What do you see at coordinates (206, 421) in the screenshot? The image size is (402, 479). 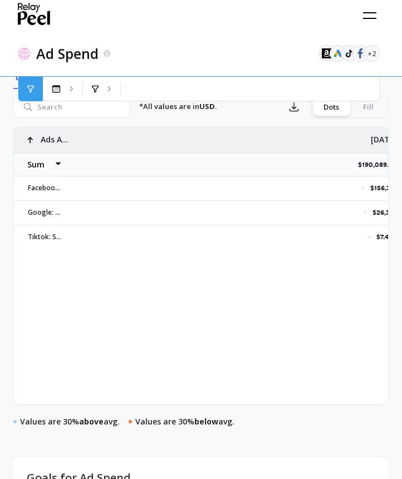 I see `strong: below` at bounding box center [206, 421].